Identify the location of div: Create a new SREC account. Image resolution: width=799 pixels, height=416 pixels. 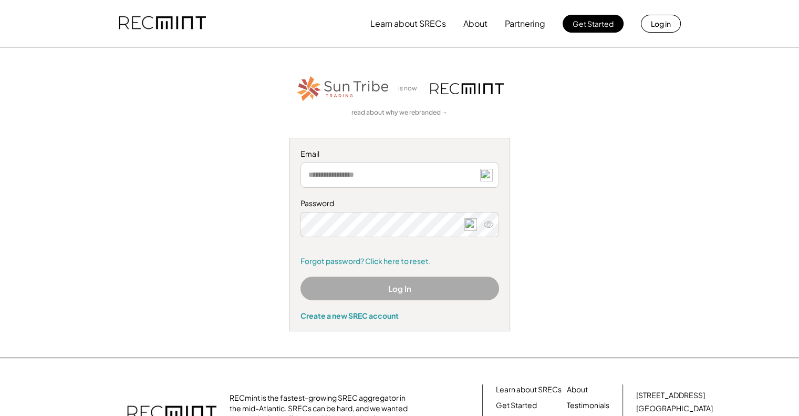
(400, 315).